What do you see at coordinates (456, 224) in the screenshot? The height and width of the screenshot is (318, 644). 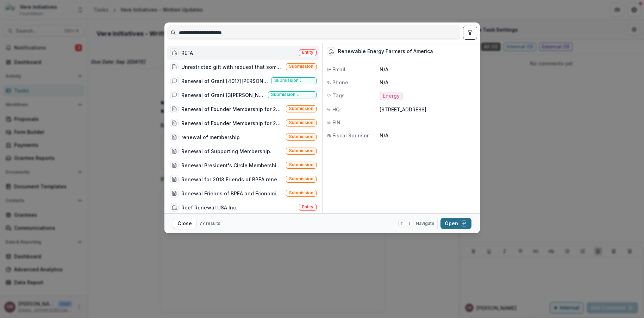 I see `button: Open` at bounding box center [456, 224].